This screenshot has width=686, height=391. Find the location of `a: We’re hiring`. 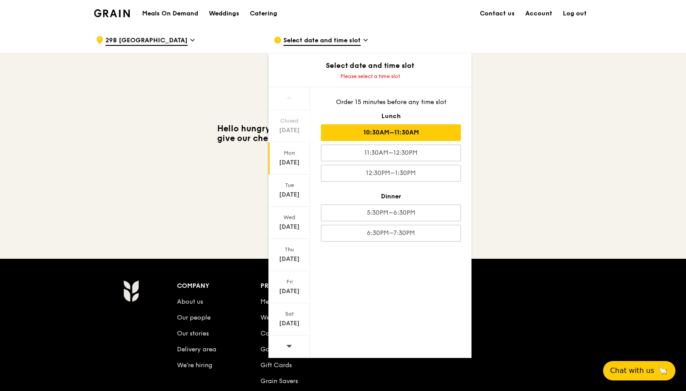

a: We’re hiring is located at coordinates (195, 365).